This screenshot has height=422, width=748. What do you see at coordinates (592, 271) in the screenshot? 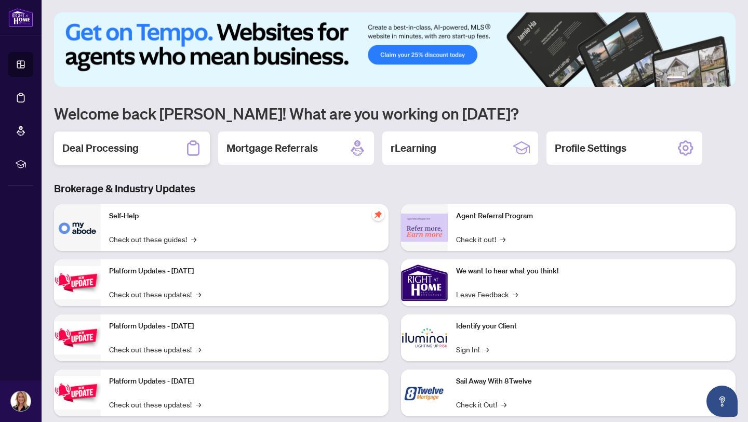
I see `p: We want to hear what you think!` at bounding box center [592, 271].